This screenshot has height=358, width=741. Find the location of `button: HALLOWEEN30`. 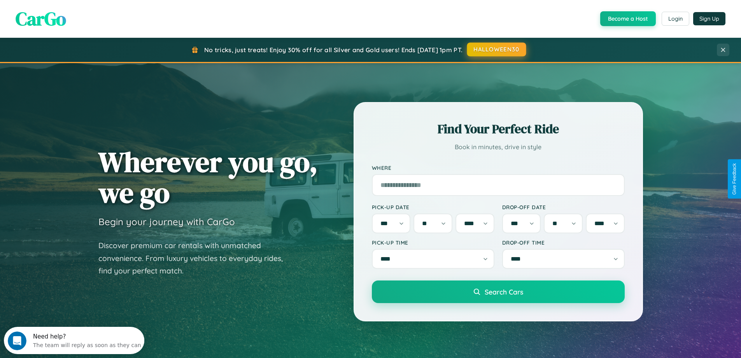

button: HALLOWEEN30 is located at coordinates (497, 49).